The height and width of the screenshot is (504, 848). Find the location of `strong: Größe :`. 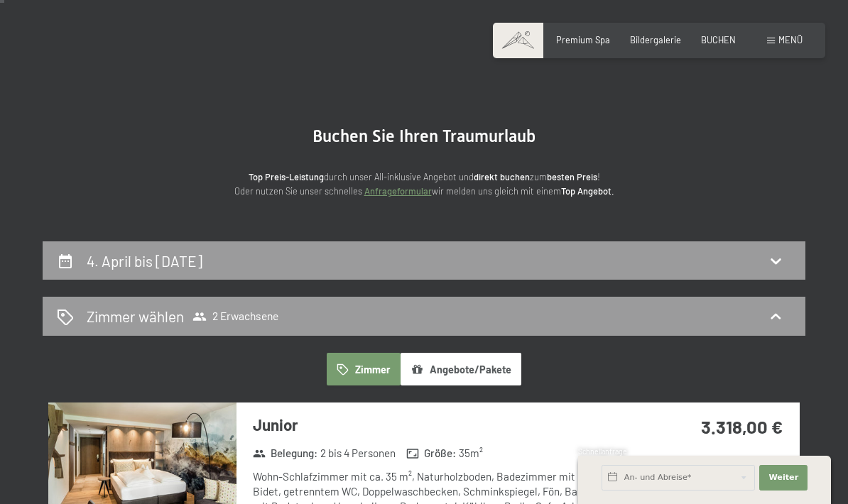

strong: Größe : is located at coordinates (431, 453).